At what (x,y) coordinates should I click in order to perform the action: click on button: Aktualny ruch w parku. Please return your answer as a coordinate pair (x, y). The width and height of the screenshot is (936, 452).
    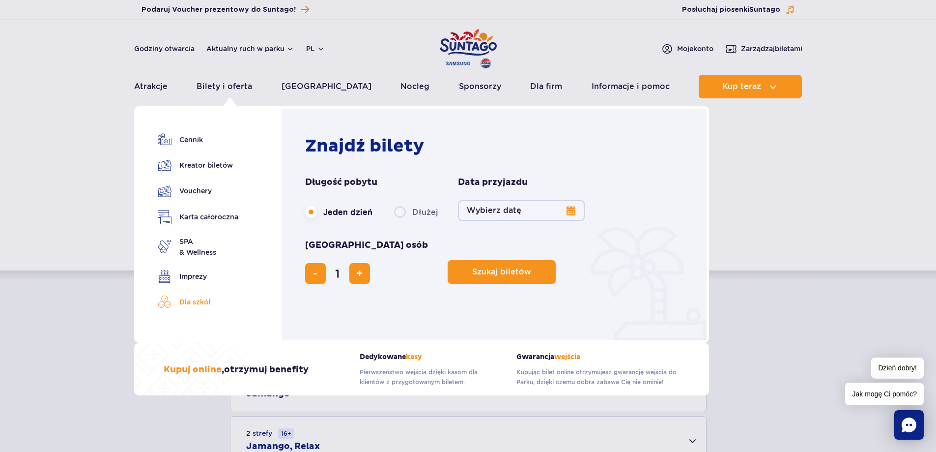
    Looking at the image, I should click on (250, 49).